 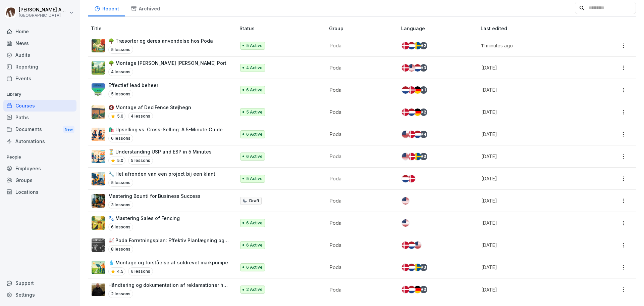 I want to click on p: Title, so click(x=163, y=28).